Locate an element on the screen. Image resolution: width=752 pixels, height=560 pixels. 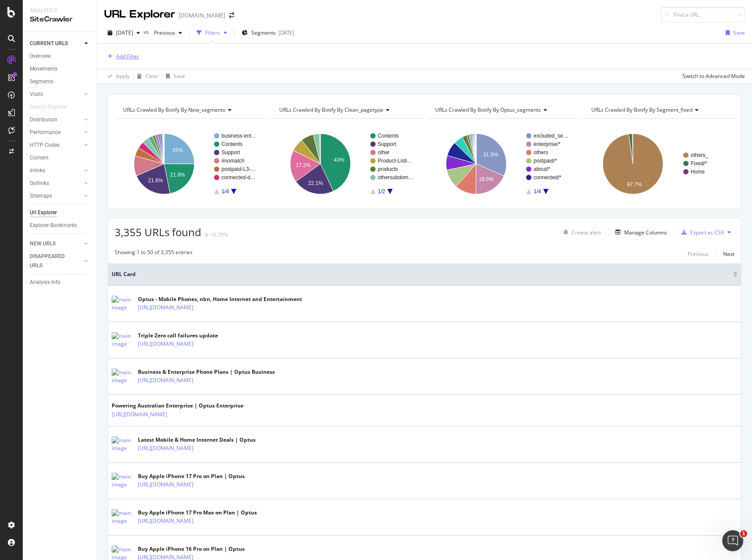
text: 17.2% is located at coordinates (303, 165).